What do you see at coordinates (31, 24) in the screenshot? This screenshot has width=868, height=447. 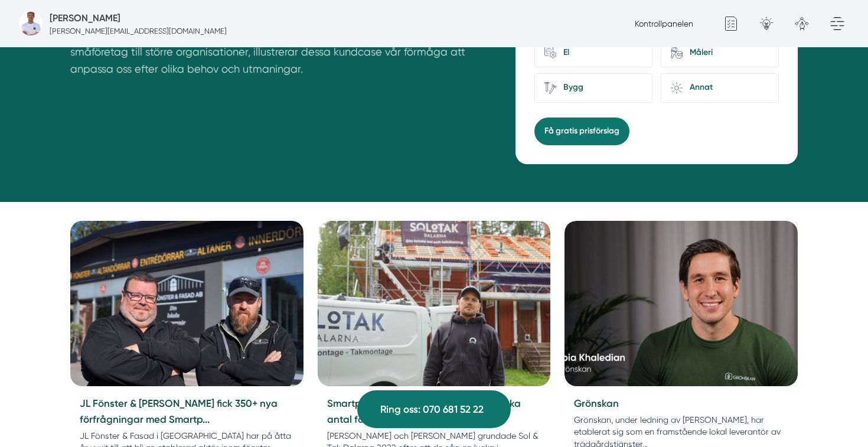 I see `img: foretagsbild-pa-smartproduktion-en-webbyraer-i-dalarnas-lan.png` at bounding box center [31, 24].